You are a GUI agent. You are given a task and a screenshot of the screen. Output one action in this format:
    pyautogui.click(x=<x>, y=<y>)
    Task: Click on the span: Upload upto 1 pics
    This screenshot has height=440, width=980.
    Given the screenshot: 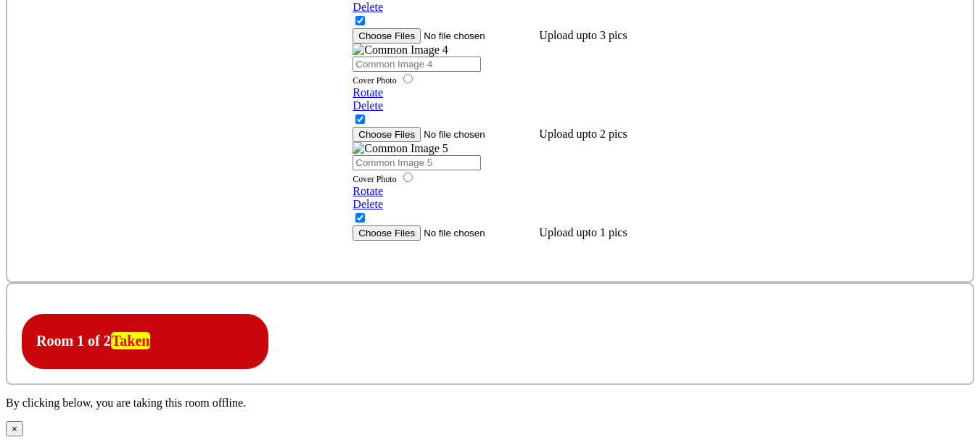 What is the action you would take?
    pyautogui.click(x=582, y=232)
    